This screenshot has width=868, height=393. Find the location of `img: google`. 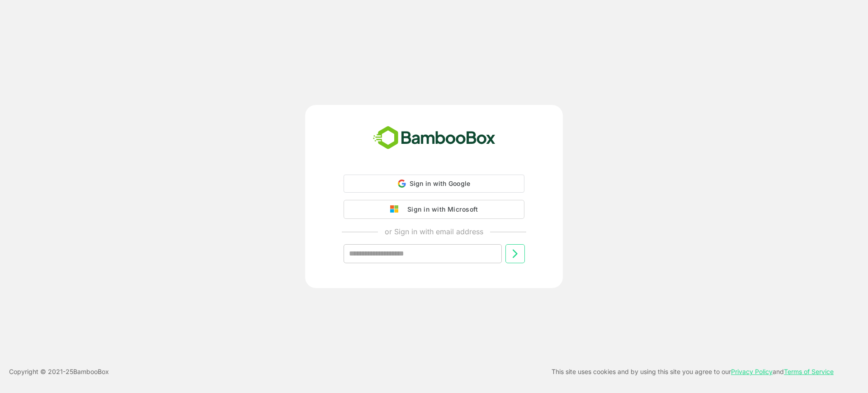

img: google is located at coordinates (396, 210).